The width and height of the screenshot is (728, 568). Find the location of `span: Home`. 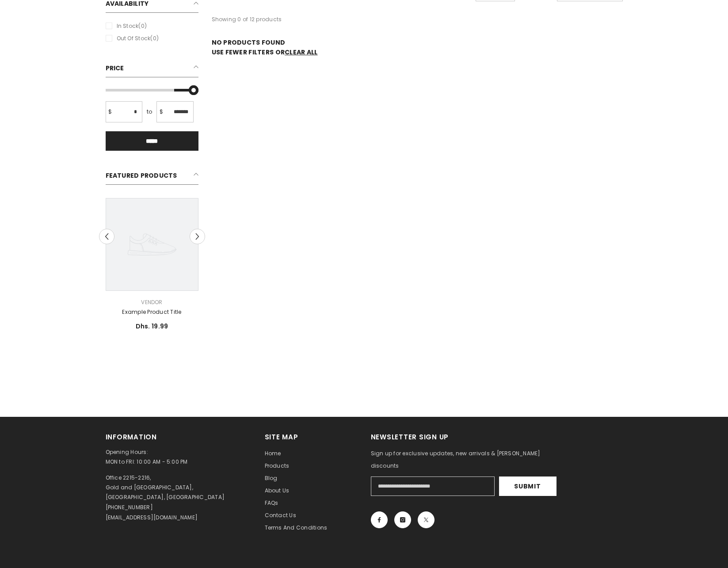

span: Home is located at coordinates (273, 453).